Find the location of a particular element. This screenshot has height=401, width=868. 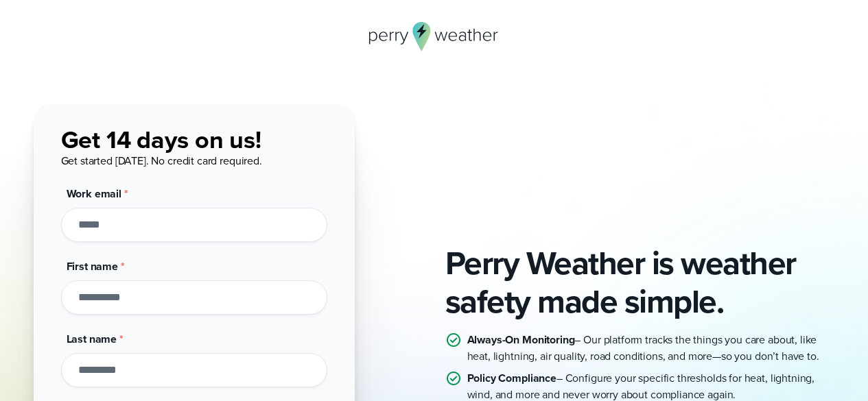

strong: Always-On Monitoring is located at coordinates (521, 340).